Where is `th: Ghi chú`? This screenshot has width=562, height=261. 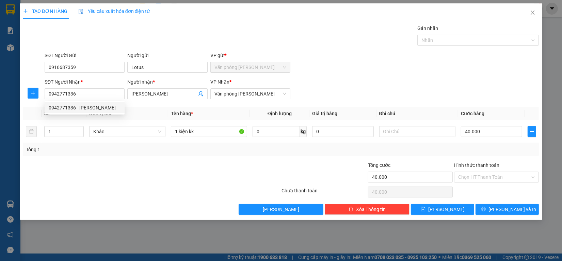 th: Ghi chú is located at coordinates (417, 114).